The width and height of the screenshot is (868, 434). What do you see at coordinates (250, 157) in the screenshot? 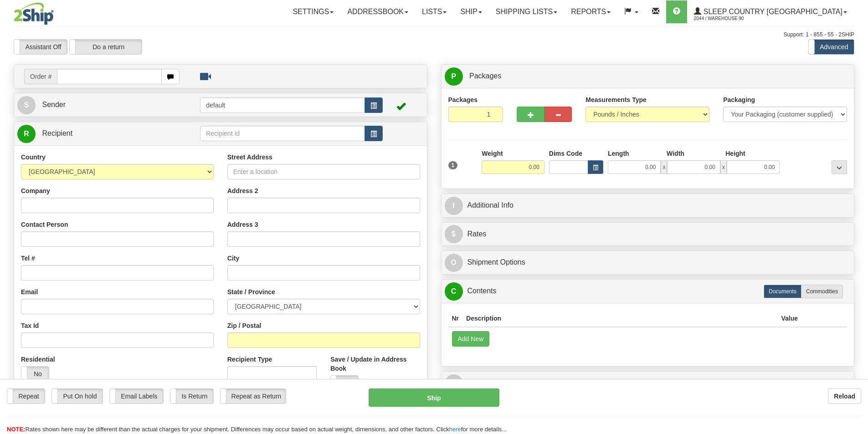
I see `label: Street Address` at bounding box center [250, 157].